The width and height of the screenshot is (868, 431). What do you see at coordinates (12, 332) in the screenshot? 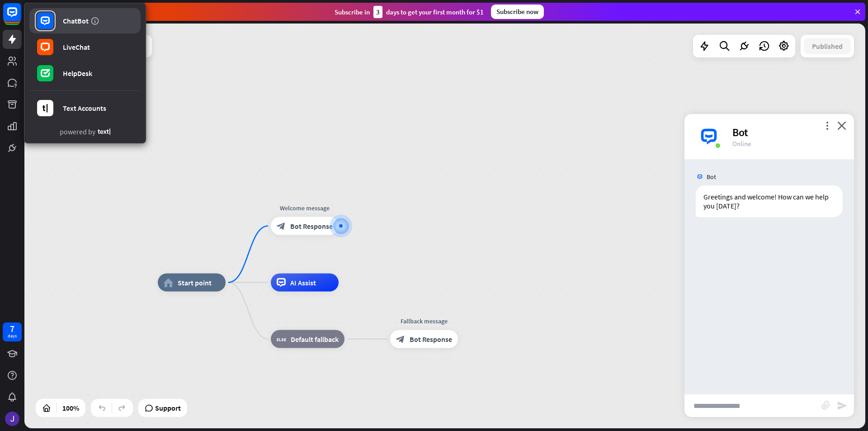
I see `a: 7 days` at bounding box center [12, 332].